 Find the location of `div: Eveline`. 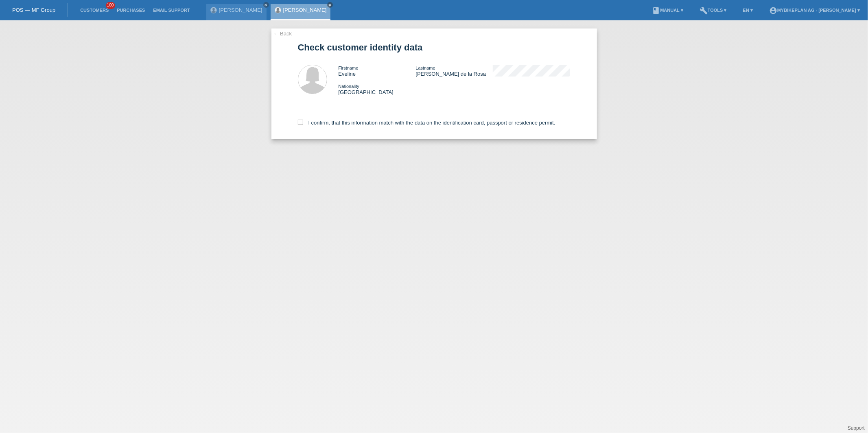

div: Eveline is located at coordinates (377, 71).